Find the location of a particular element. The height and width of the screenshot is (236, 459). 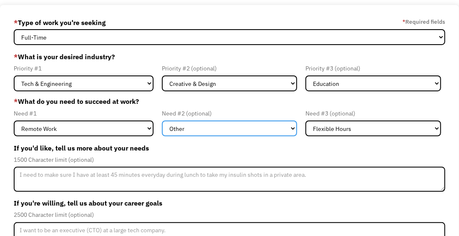

label: Required fields is located at coordinates (424, 22).